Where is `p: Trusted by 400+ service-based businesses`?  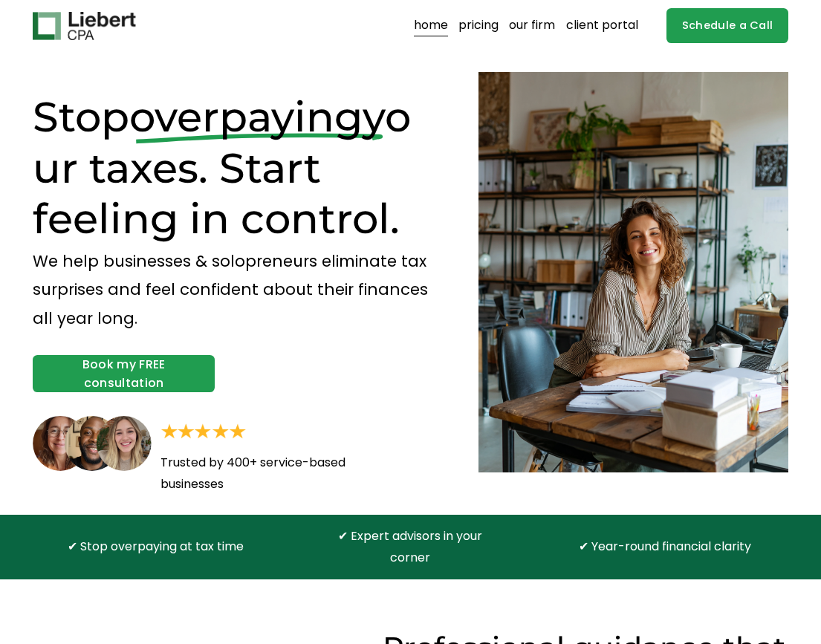 p: Trusted by 400+ service-based businesses is located at coordinates (283, 474).